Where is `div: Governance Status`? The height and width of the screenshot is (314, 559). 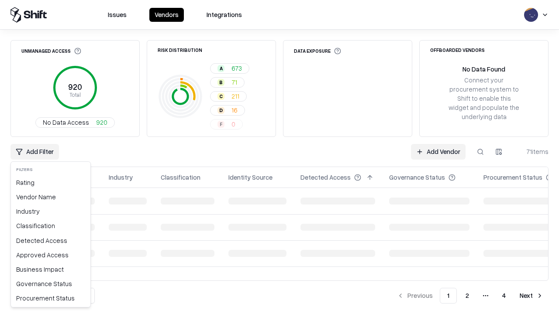
div: Governance Status is located at coordinates (51, 284).